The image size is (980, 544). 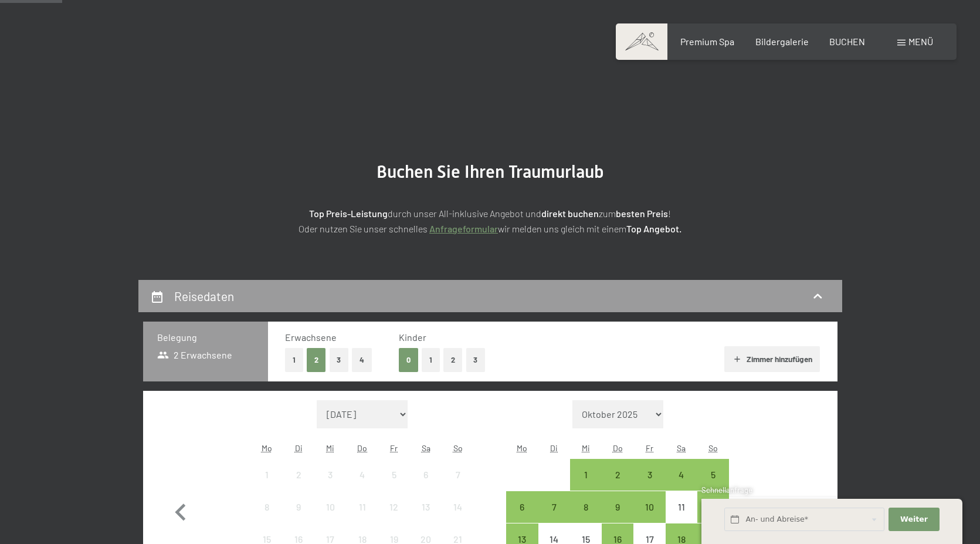 What do you see at coordinates (463, 228) in the screenshot?
I see `a: Anfrageformular` at bounding box center [463, 228].